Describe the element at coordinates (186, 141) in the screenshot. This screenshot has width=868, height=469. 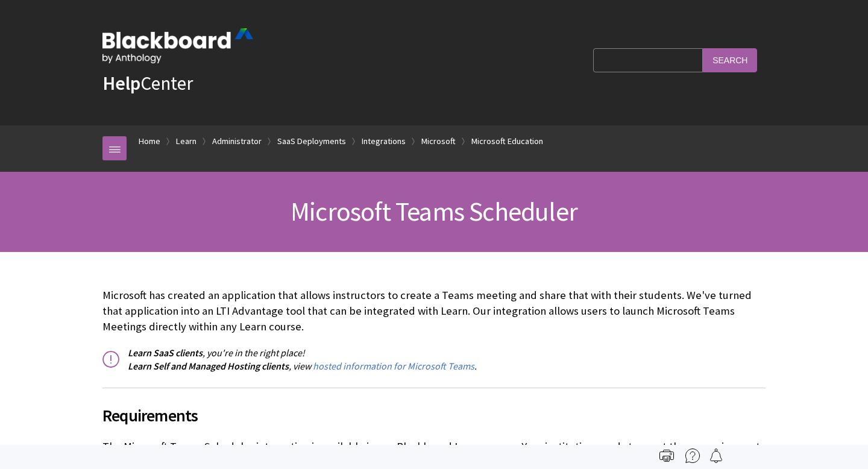
I see `a: Learn` at that location.